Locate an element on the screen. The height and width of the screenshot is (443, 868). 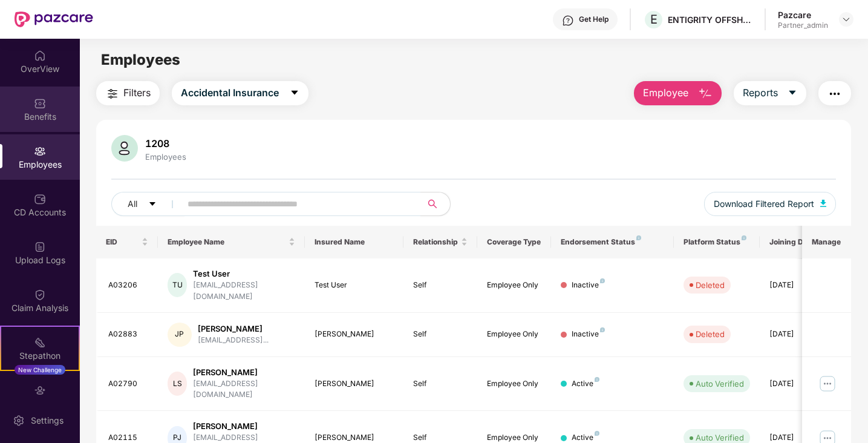
button: Filters is located at coordinates (128, 93).